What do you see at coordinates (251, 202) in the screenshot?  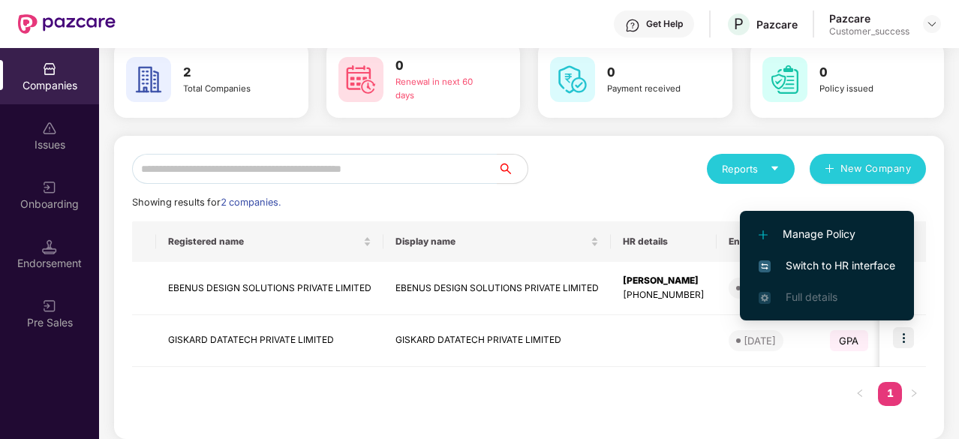 I see `span: 2 companies.` at bounding box center [251, 202].